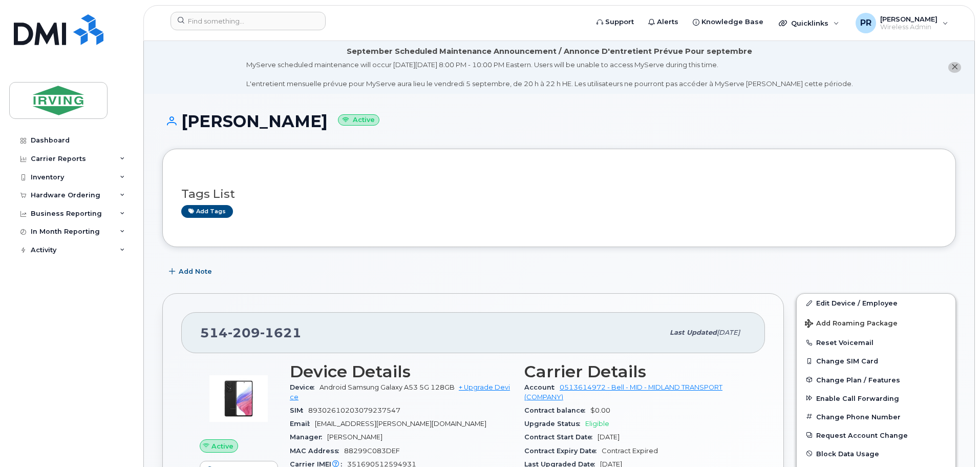 This screenshot has width=980, height=467. I want to click on span: Contract Expiry Date, so click(562, 451).